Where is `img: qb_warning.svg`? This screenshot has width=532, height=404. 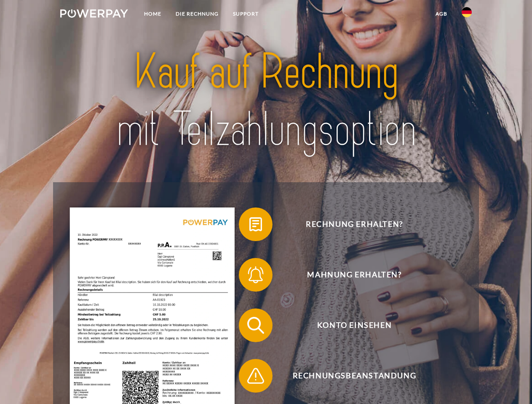 img: qb_warning.svg is located at coordinates (256, 376).